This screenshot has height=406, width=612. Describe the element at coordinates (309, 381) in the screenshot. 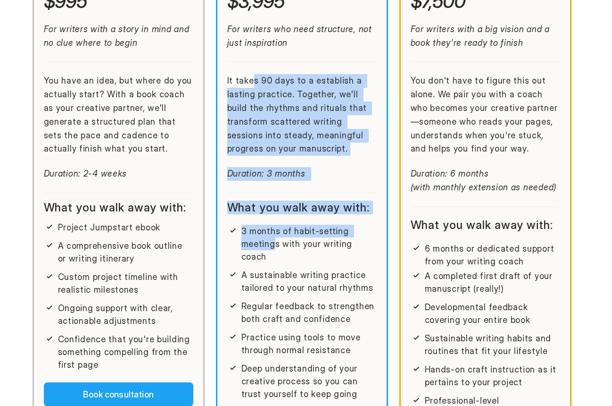

I see `p: Deep understanding of your creative process so you can trust yourself to keep going` at that location.